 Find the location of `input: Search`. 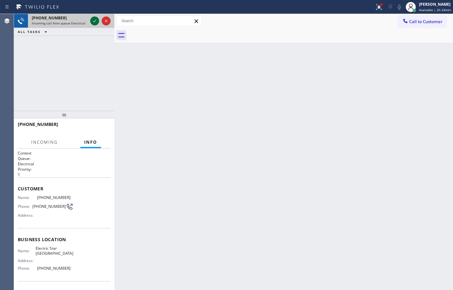

input: Search is located at coordinates (159, 21).